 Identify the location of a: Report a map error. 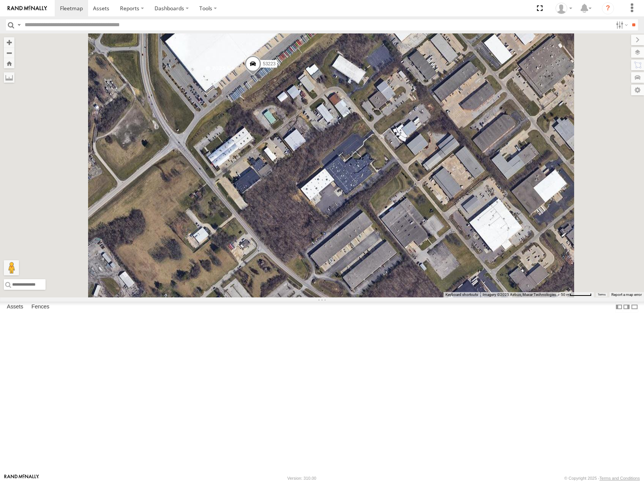
(627, 294).